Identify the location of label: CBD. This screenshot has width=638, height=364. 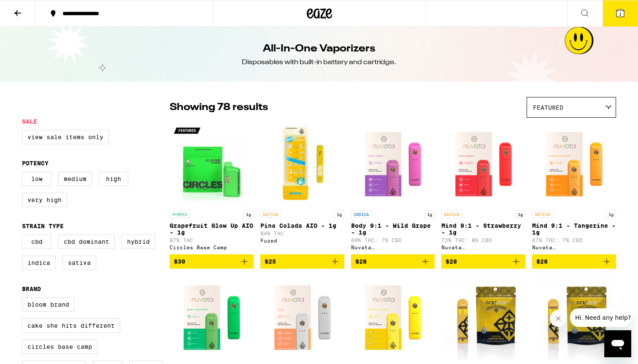
(37, 242).